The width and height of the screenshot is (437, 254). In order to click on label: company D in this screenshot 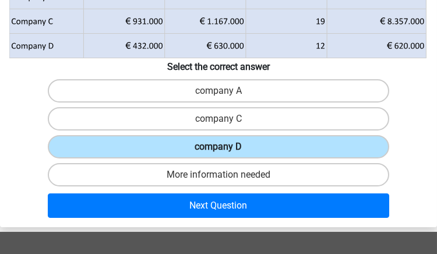, I will do `click(219, 147)`.